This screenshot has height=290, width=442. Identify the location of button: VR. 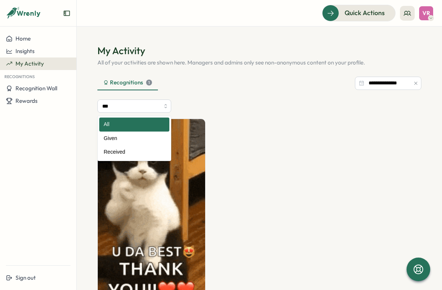
(426, 13).